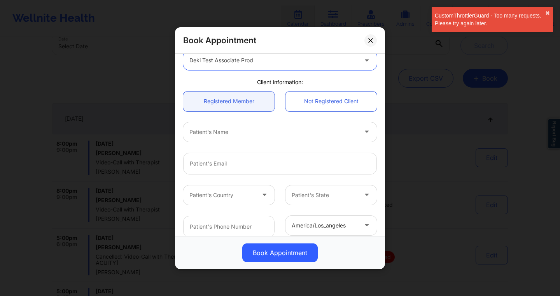 The image size is (560, 296). What do you see at coordinates (331, 101) in the screenshot?
I see `a: Not Registered Client` at bounding box center [331, 101].